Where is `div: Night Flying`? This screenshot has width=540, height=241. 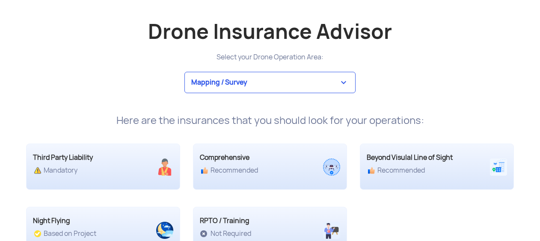
div: Night Flying is located at coordinates (84, 221).